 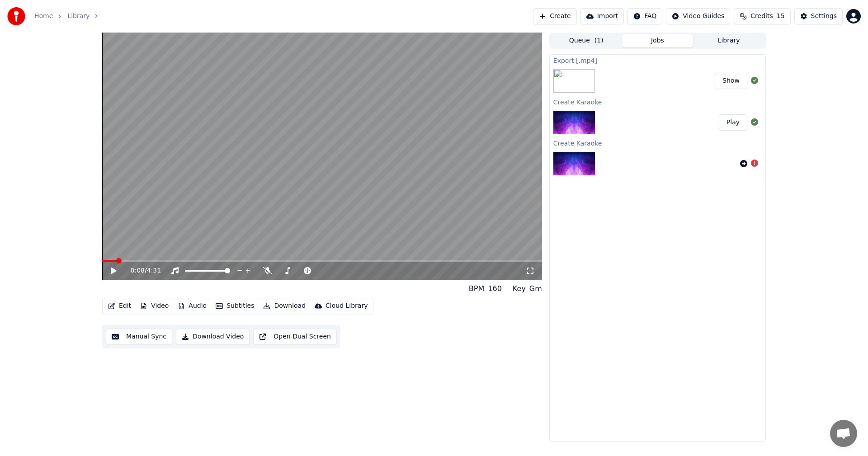 What do you see at coordinates (284, 306) in the screenshot?
I see `button: Download` at bounding box center [284, 306].